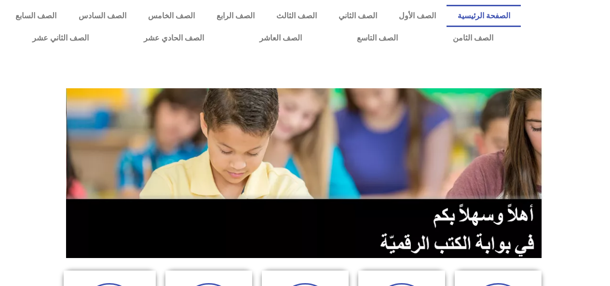 This screenshot has height=286, width=610. What do you see at coordinates (60, 38) in the screenshot?
I see `a: الصف الثاني عشر` at bounding box center [60, 38].